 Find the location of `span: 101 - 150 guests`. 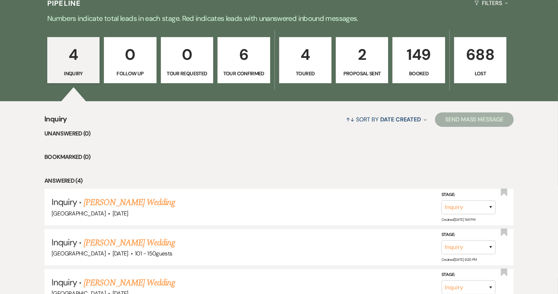

span: 101 - 150 guests is located at coordinates (153, 254).